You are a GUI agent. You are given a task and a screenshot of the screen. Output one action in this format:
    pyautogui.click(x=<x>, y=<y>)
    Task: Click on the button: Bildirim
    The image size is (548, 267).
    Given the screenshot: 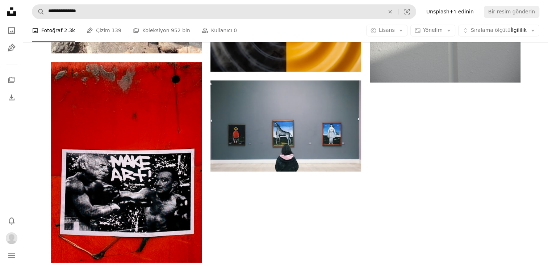 What is the action you would take?
    pyautogui.click(x=12, y=221)
    